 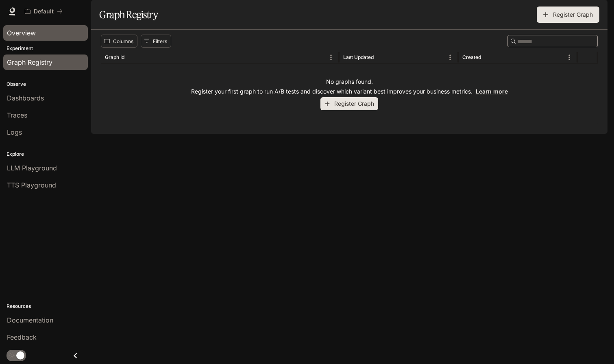 I want to click on button: Show filters, so click(x=156, y=41).